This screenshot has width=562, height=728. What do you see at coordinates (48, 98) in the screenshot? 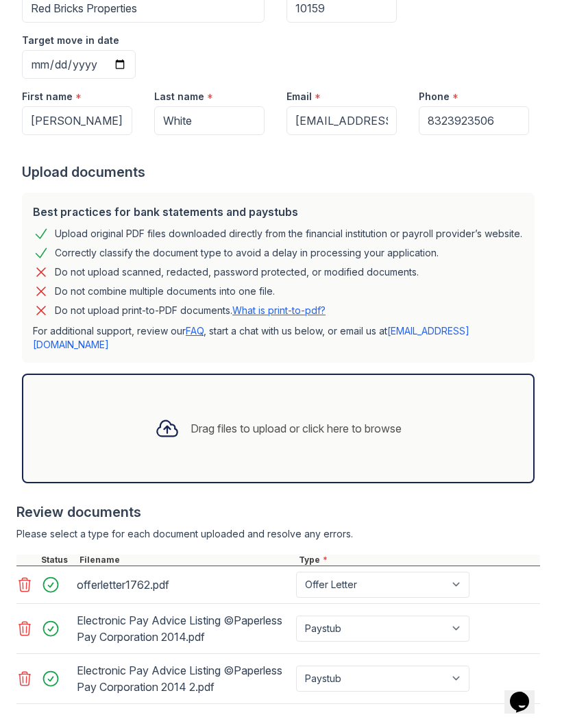
I see `label: First name` at bounding box center [48, 98].